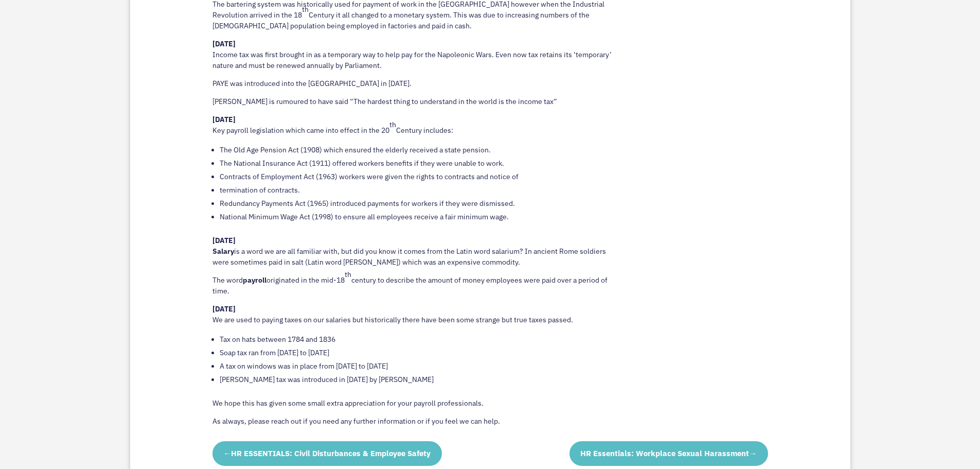  Describe the element at coordinates (417, 129) in the screenshot. I see `p: Key payroll legislation which came into effect in the 20 Century includes:` at that location.